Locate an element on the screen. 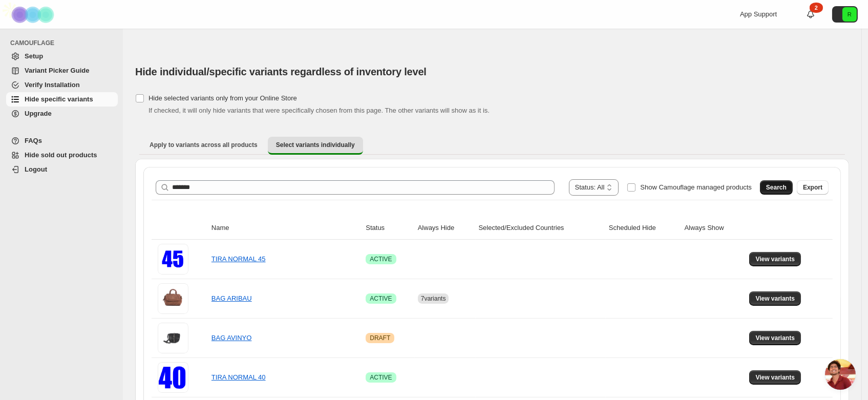 The image size is (868, 400). a: Hide specific variants is located at coordinates (62, 99).